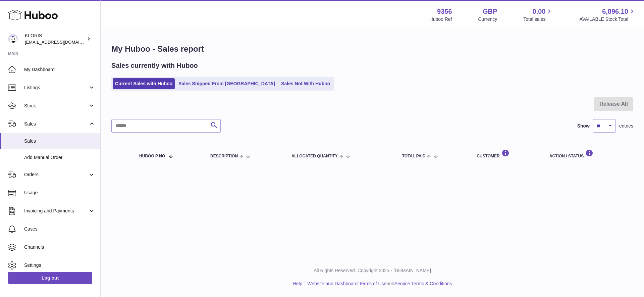 This screenshot has height=297, width=644. What do you see at coordinates (441, 19) in the screenshot?
I see `div: Huboo Ref` at bounding box center [441, 19].